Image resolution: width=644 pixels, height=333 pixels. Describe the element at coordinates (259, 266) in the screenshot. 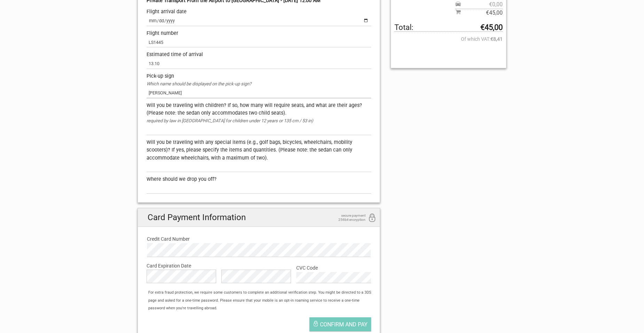

I see `label: Card Expiration Date` at that location.